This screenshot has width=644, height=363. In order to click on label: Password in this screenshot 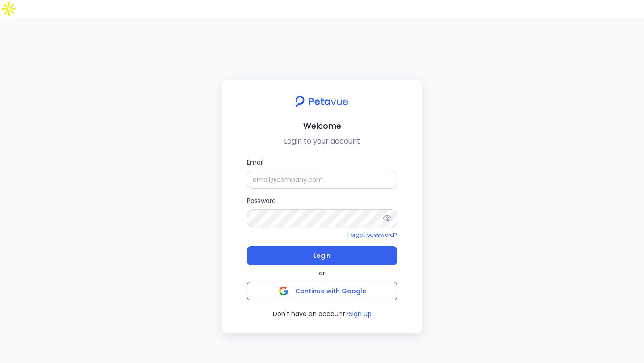, I will do `click(322, 212)`.